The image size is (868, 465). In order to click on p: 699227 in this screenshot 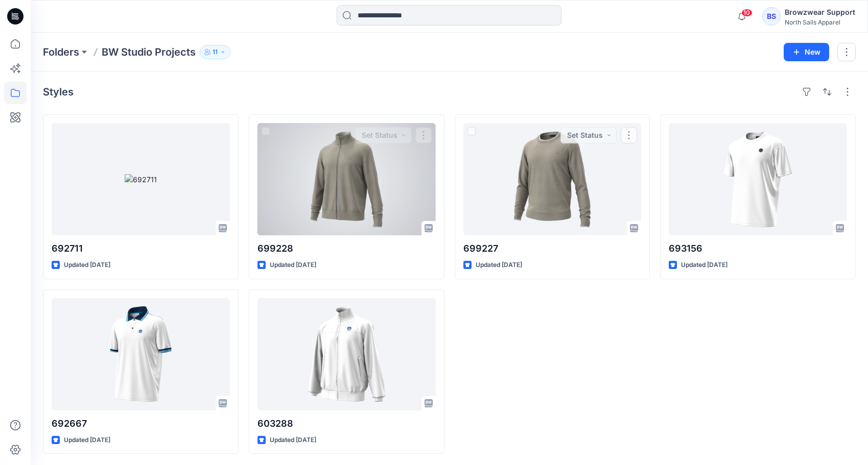, I will do `click(552, 248)`.